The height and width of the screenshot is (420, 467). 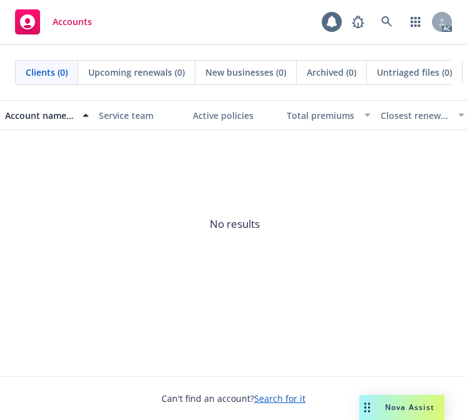 What do you see at coordinates (358, 22) in the screenshot?
I see `a: Report a Bug` at bounding box center [358, 22].